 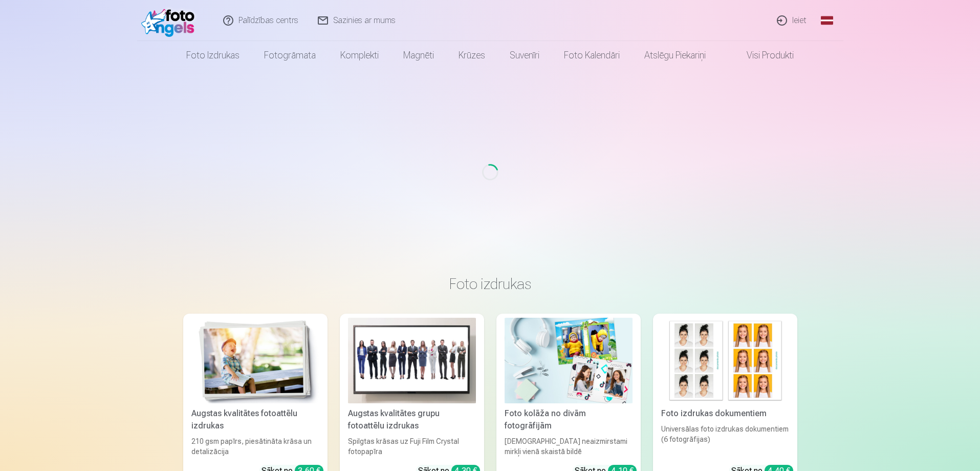 What do you see at coordinates (762, 55) in the screenshot?
I see `a: Visi produkti` at bounding box center [762, 55].